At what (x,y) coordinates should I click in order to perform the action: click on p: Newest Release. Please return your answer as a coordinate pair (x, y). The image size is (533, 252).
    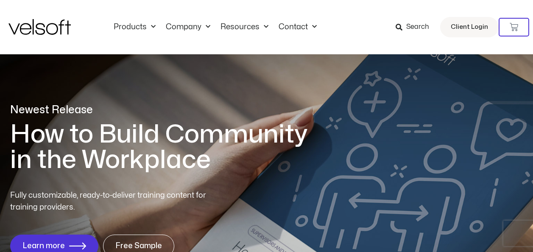
    Looking at the image, I should click on (165, 110).